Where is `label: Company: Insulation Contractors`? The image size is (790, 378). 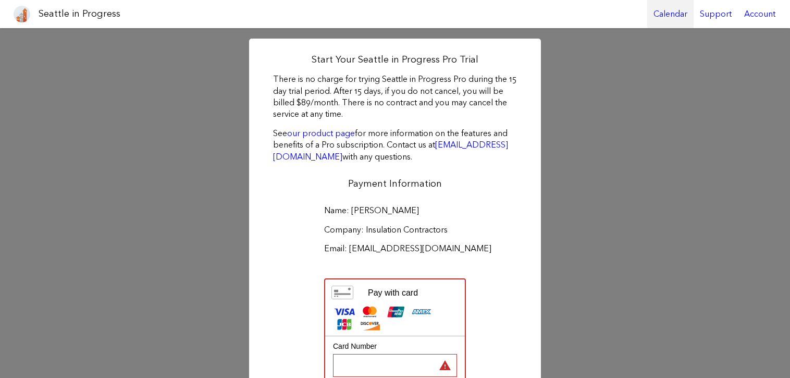 label: Company: Insulation Contractors is located at coordinates (395, 230).